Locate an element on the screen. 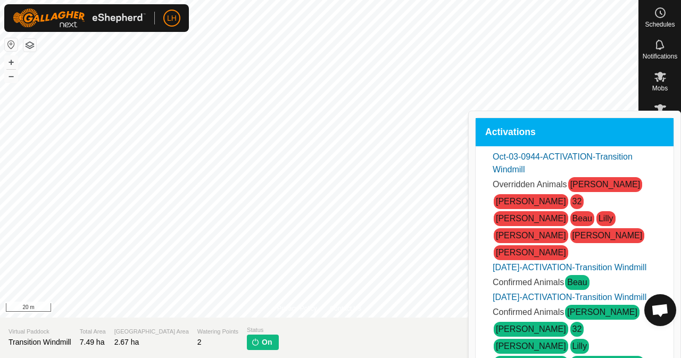 The height and width of the screenshot is (358, 681). a: Privacy Policy is located at coordinates (297, 308).